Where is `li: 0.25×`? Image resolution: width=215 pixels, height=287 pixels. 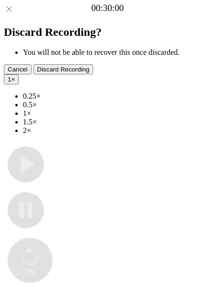
li: 0.25× is located at coordinates (117, 96).